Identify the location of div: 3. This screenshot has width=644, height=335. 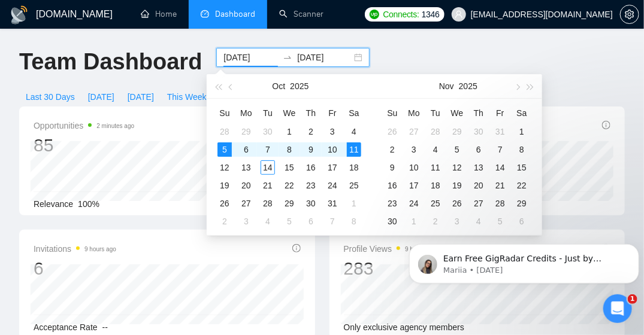
(246, 222).